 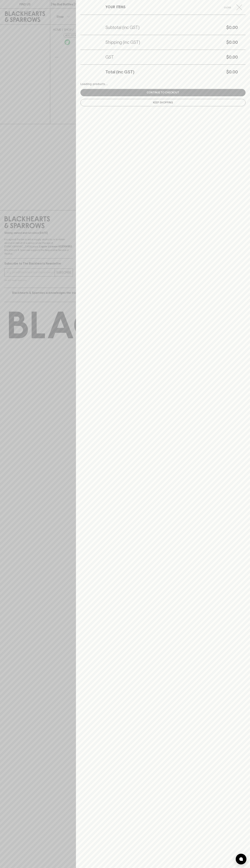 I want to click on div: Loading products..., so click(x=163, y=84).